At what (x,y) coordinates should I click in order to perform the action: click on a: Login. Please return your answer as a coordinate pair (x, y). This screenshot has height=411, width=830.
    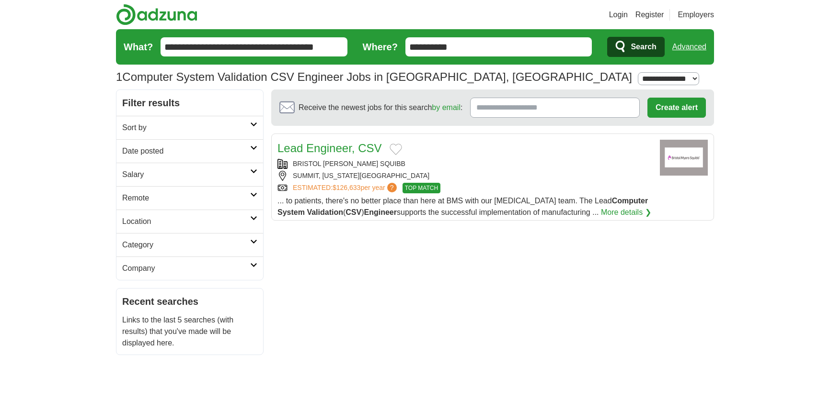
    Looking at the image, I should click on (618, 15).